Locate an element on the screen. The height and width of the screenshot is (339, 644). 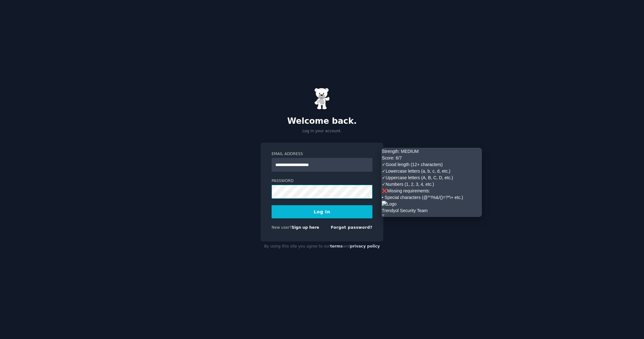
label: Password is located at coordinates (322, 181).